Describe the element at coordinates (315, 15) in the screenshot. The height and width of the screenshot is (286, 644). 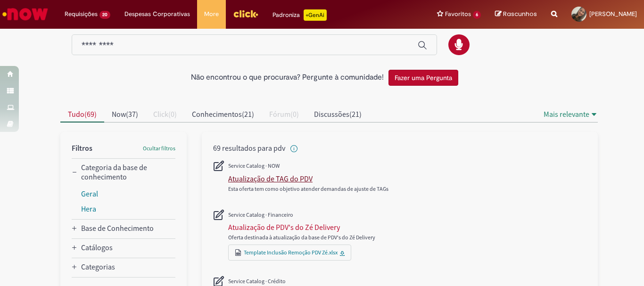
I see `p: +GenAi` at that location.